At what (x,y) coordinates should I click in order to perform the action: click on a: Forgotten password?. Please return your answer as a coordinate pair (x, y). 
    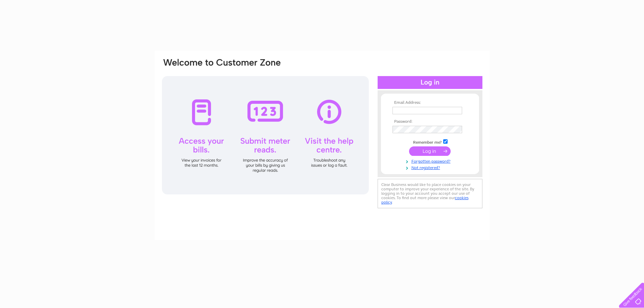
    Looking at the image, I should click on (431, 161).